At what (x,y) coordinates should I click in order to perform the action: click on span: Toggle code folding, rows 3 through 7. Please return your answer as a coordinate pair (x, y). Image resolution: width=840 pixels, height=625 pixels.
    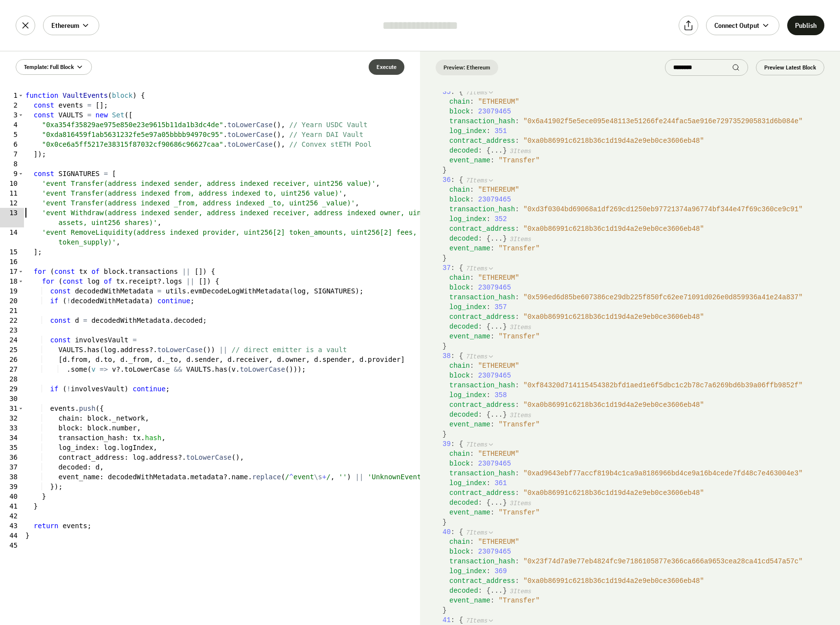
    Looking at the image, I should click on (21, 115).